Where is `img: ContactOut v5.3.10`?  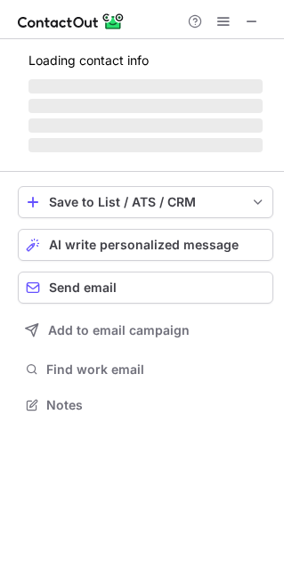 img: ContactOut v5.3.10 is located at coordinates (71, 21).